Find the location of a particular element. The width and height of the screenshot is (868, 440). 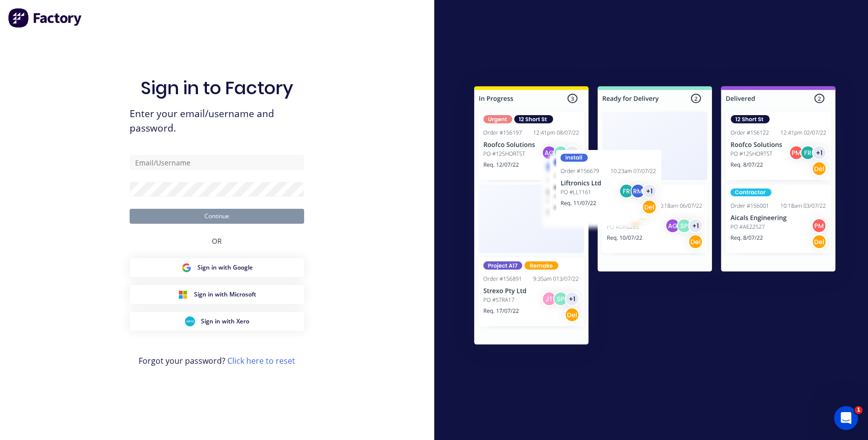

h1: Sign in to Factory is located at coordinates (217, 87).